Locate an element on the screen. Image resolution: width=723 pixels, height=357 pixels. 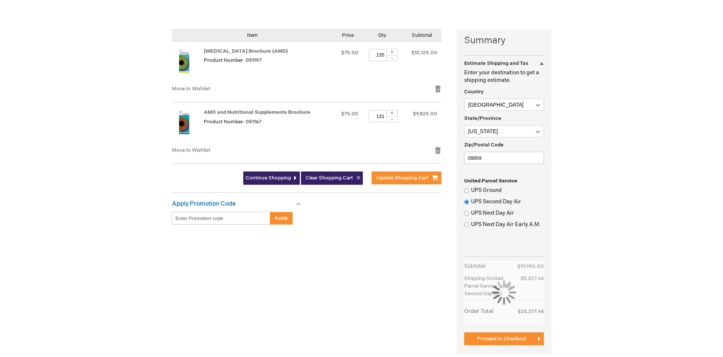
span: Proceed to Checkout is located at coordinates (502, 339).